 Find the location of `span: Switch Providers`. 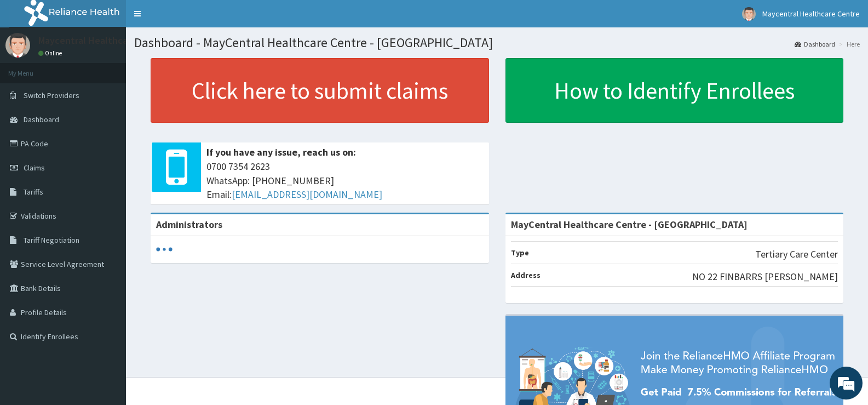

span: Switch Providers is located at coordinates (51, 95).